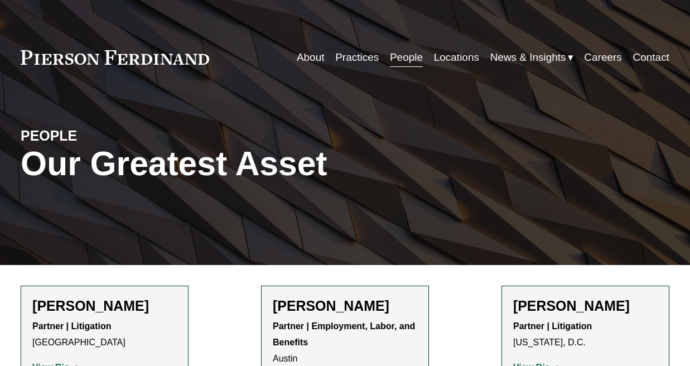 This screenshot has width=690, height=366. What do you see at coordinates (357, 57) in the screenshot?
I see `a: Practices` at bounding box center [357, 57].